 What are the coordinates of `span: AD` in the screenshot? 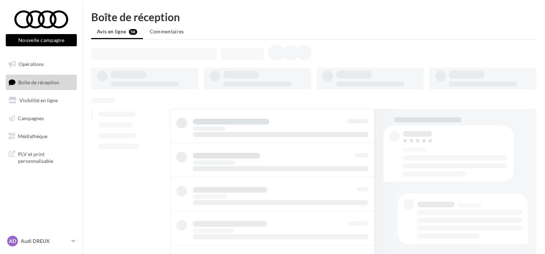 It's located at (13, 241).